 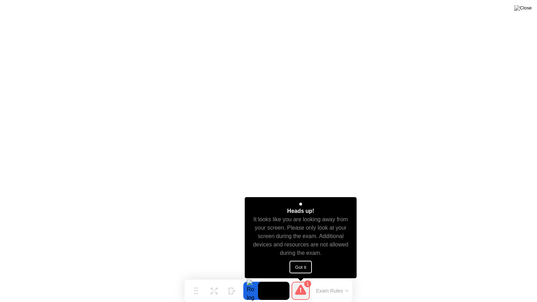 What do you see at coordinates (523, 8) in the screenshot?
I see `img: Close` at bounding box center [523, 8].